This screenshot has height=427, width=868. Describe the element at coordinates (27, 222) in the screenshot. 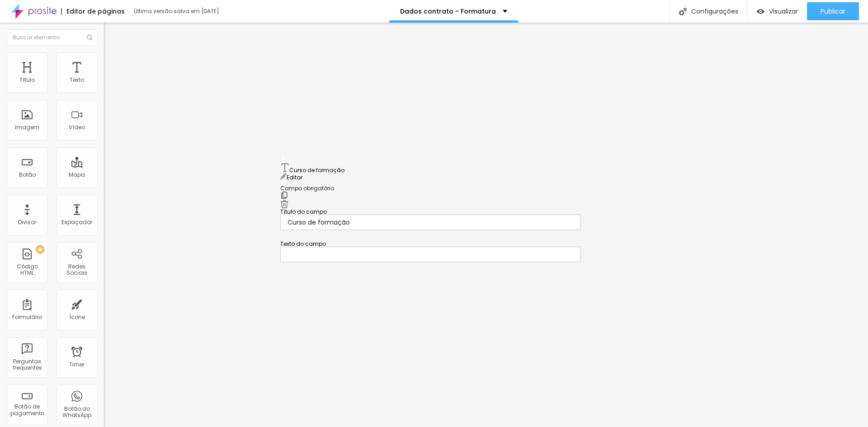

I see `div: Divisor` at that location.